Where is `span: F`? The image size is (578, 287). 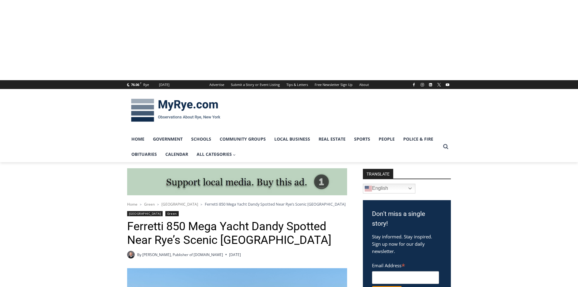
span: F is located at coordinates (141, 83).